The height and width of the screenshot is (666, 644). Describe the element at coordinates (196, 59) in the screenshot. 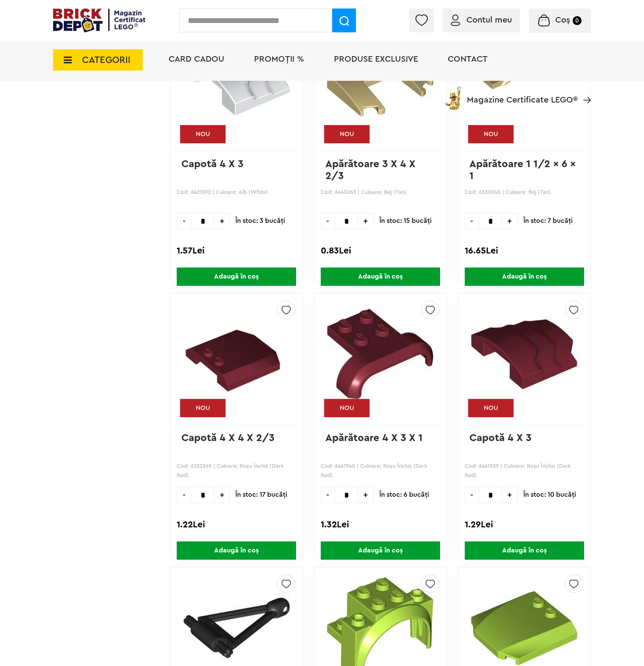

I see `span: Card Cadou` at that location.